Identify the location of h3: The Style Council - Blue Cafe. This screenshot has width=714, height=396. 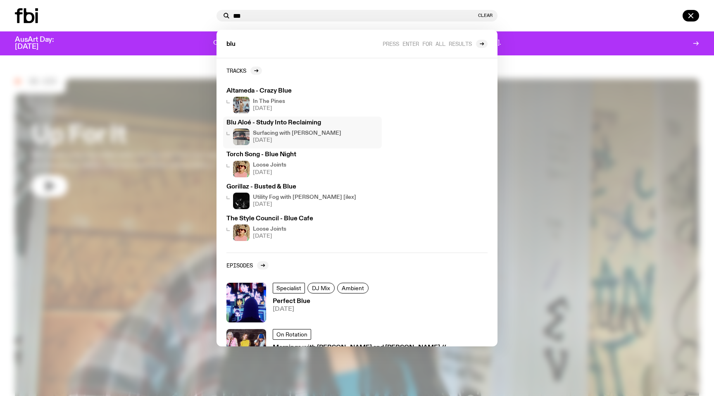
(303, 219).